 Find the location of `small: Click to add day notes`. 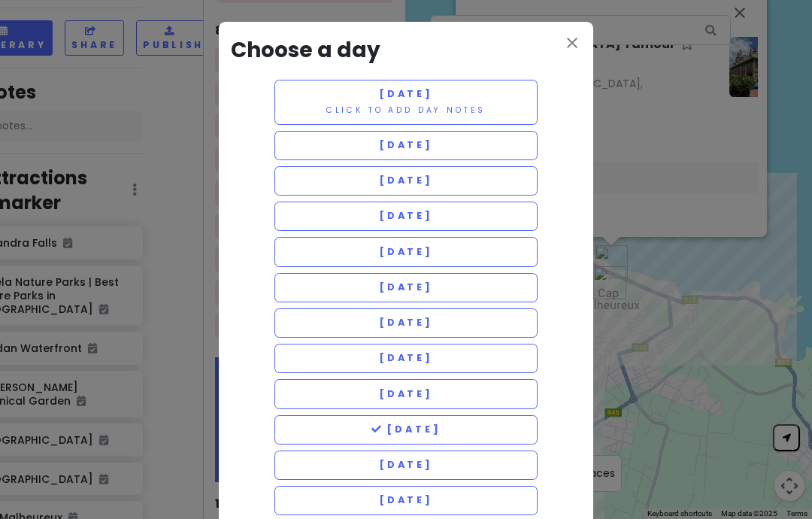

small: Click to add day notes is located at coordinates (406, 110).